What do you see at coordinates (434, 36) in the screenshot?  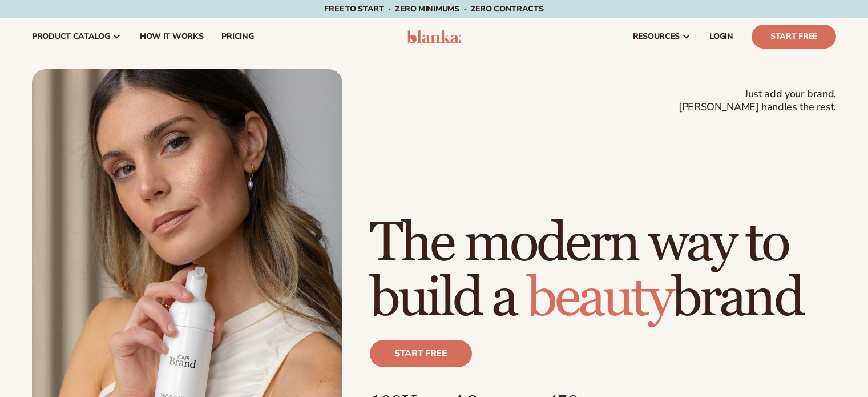 I see `img: logo` at bounding box center [434, 36].